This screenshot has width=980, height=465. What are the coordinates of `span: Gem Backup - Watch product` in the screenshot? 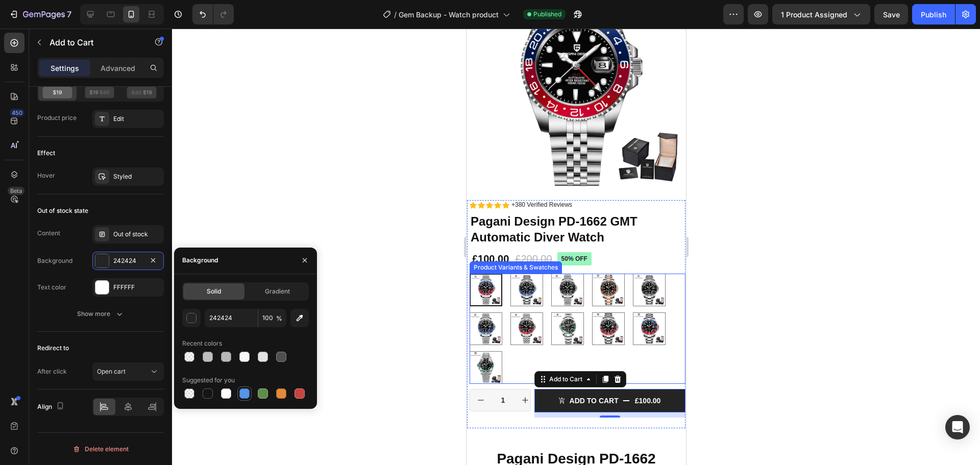 It's located at (448, 14).